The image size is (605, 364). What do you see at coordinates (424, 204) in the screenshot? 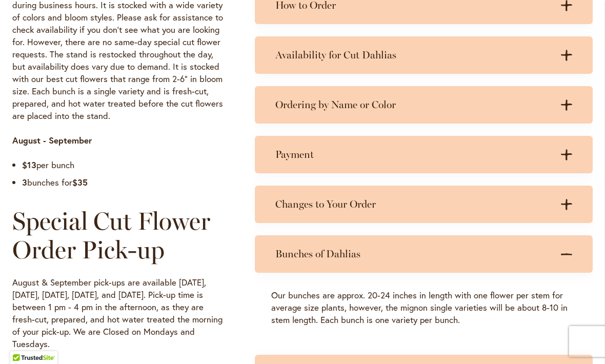
I see `summary: Changes to Your Order` at bounding box center [424, 204].